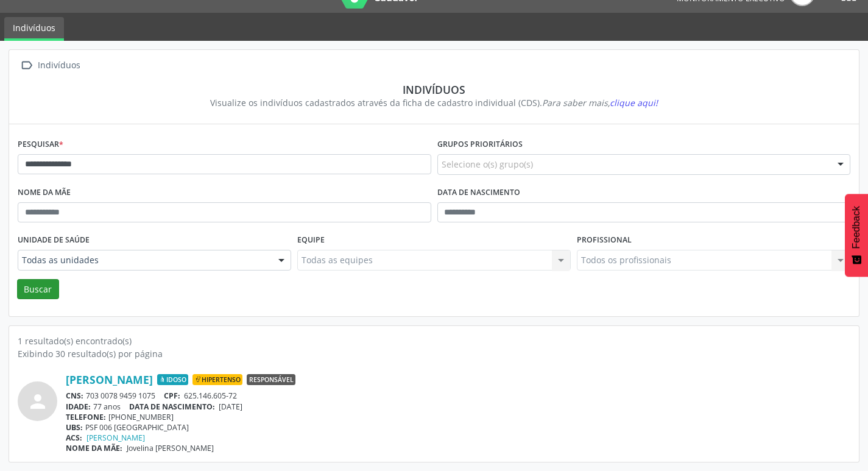 The height and width of the screenshot is (471, 868). Describe the element at coordinates (434, 353) in the screenshot. I see `div: Exibindo 30 resultado(s) por página` at that location.